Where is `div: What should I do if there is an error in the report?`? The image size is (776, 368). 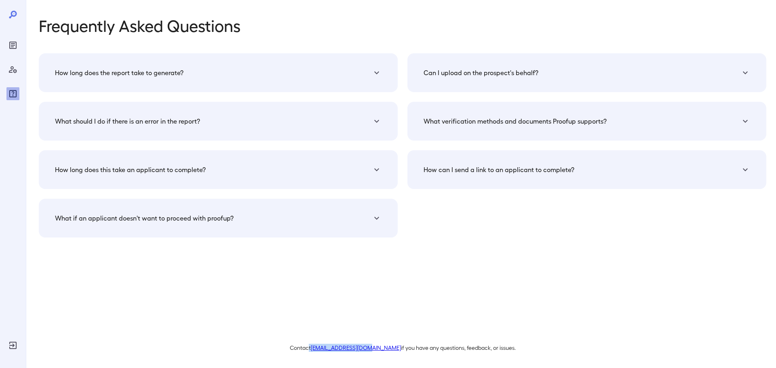
div: What should I do if there is an error in the report? is located at coordinates (218, 121).